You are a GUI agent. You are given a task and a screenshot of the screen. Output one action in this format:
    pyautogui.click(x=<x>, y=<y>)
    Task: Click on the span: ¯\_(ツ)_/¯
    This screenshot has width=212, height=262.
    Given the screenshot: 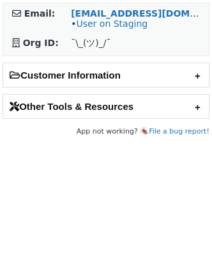 What is the action you would take?
    pyautogui.click(x=91, y=43)
    